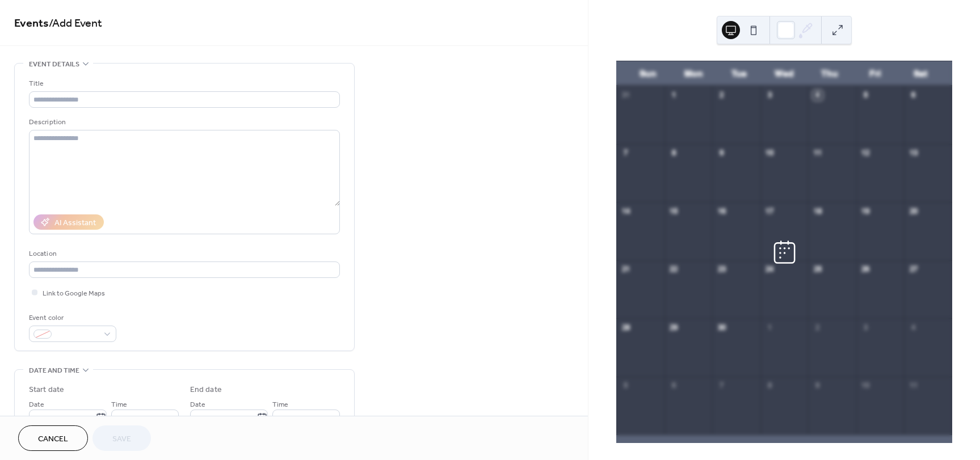 The width and height of the screenshot is (980, 460). Describe the element at coordinates (914, 211) in the screenshot. I see `div: 20` at that location.